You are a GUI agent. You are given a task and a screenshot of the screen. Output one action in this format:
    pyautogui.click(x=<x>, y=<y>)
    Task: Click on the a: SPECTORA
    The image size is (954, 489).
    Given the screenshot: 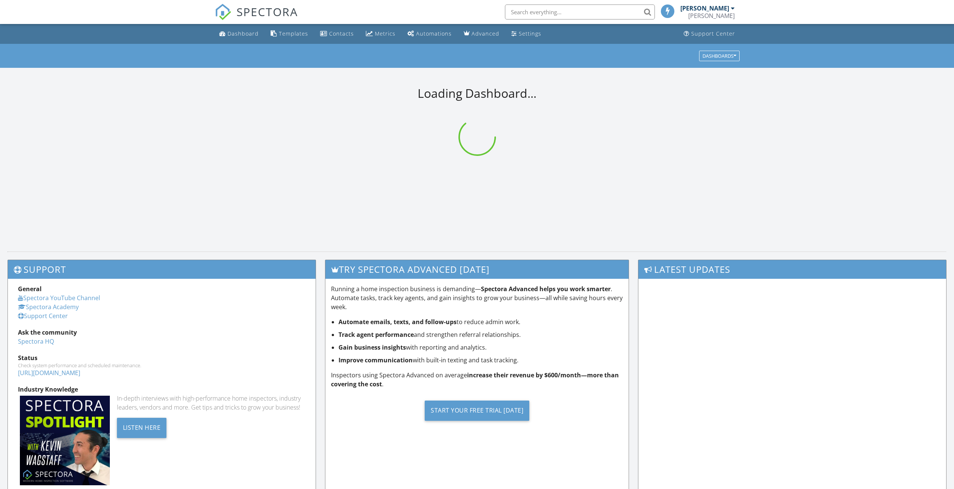 What is the action you would take?
    pyautogui.click(x=256, y=18)
    